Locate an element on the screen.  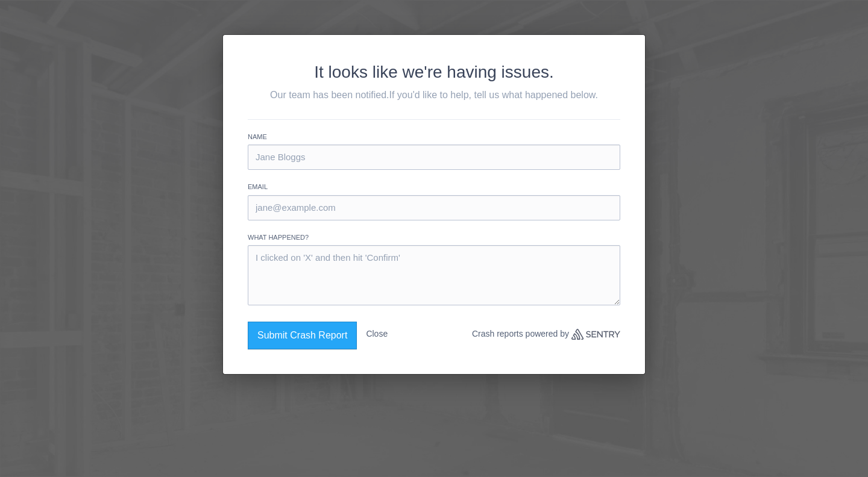
a: Sentry is located at coordinates (595, 335).